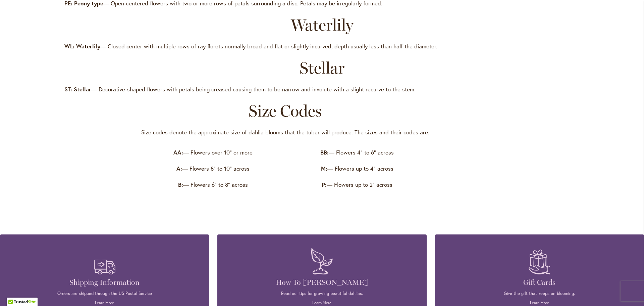  I want to click on strong: P:, so click(324, 184).